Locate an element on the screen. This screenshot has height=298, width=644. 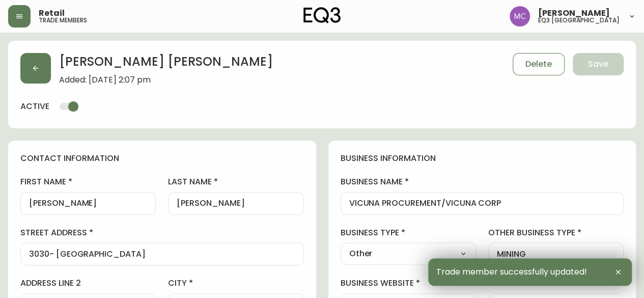
span: Delete is located at coordinates (539, 64).